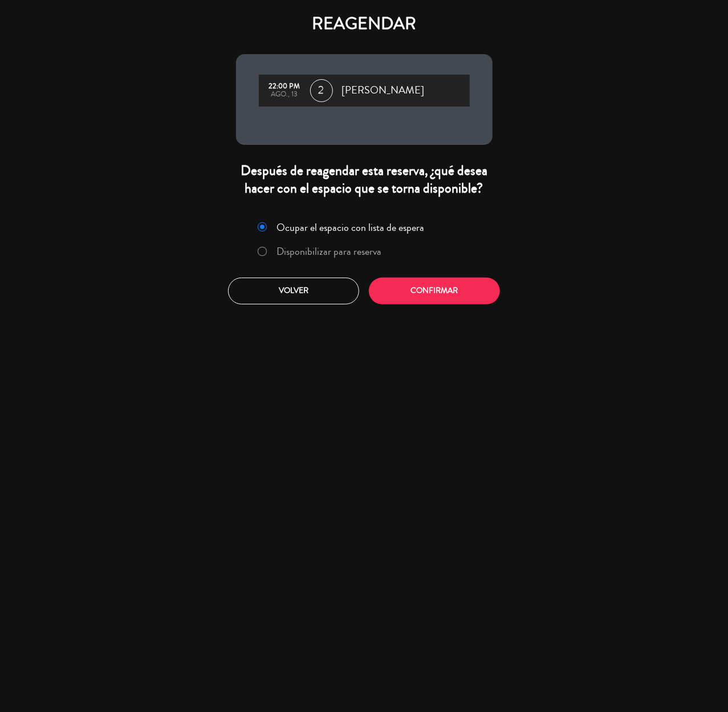  What do you see at coordinates (294, 291) in the screenshot?
I see `button: Volver` at bounding box center [294, 291].